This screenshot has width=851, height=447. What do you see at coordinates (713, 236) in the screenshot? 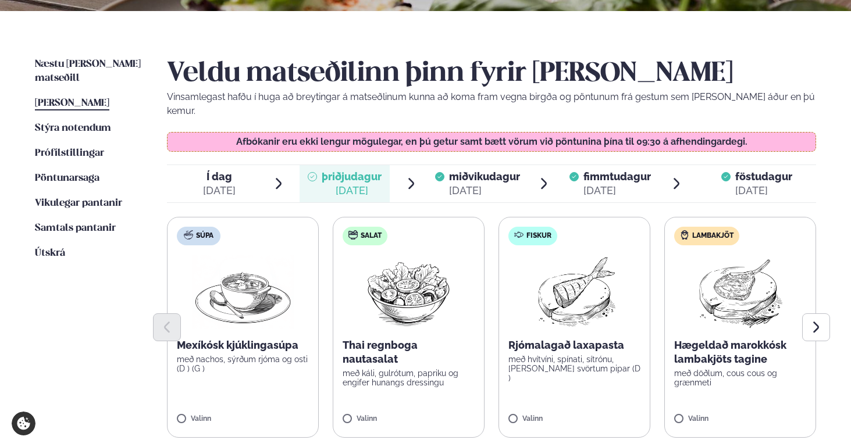
I see `span: Lambakjöt` at bounding box center [713, 236].